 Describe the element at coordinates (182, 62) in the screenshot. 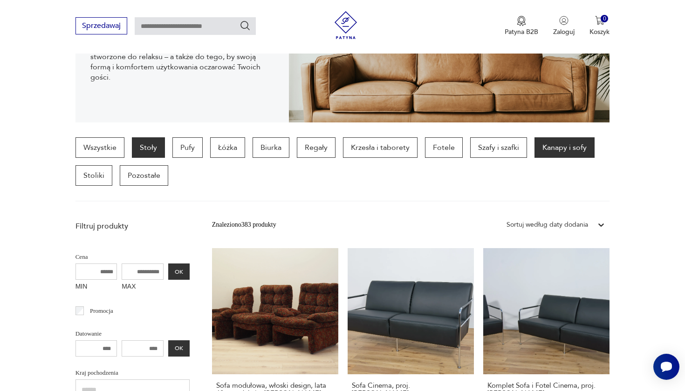

I see `p: Rozgość się! Kanapy i sofy vintage są wprost stworzone do relaksu – a także do tego, by swoją for...` at that location.